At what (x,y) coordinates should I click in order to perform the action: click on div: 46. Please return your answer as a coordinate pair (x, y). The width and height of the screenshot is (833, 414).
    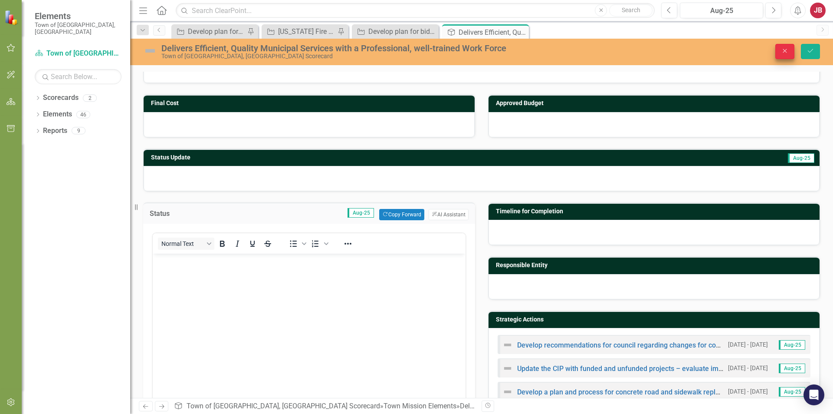
    Looking at the image, I should click on (83, 114).